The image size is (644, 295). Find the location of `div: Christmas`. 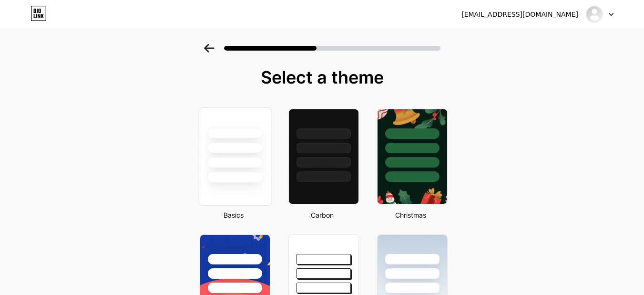

div: Christmas is located at coordinates (411, 214).